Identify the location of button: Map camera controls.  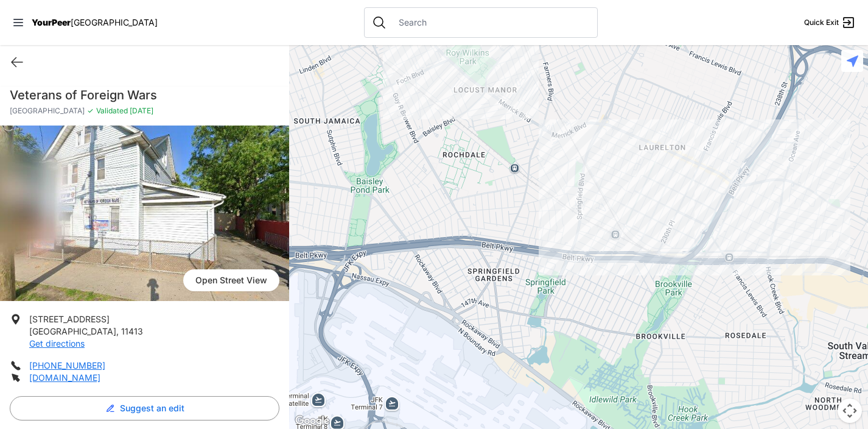
(850, 410).